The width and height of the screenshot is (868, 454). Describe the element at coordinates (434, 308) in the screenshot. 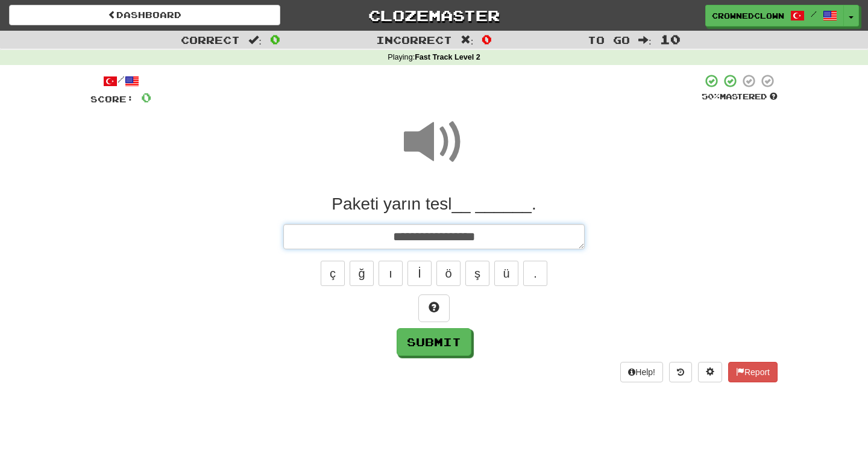

I see `button: Hint!` at that location.